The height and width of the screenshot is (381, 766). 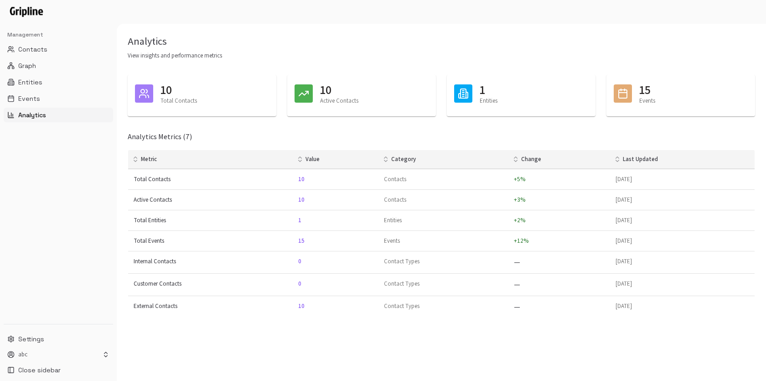 I want to click on p: abc, so click(x=23, y=354).